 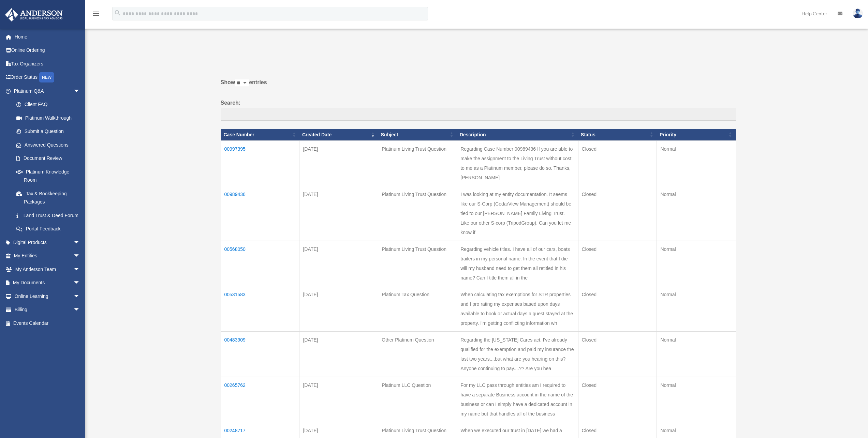 What do you see at coordinates (696, 134) in the screenshot?
I see `th: Priority: activate to sort column ascending` at bounding box center [696, 134].